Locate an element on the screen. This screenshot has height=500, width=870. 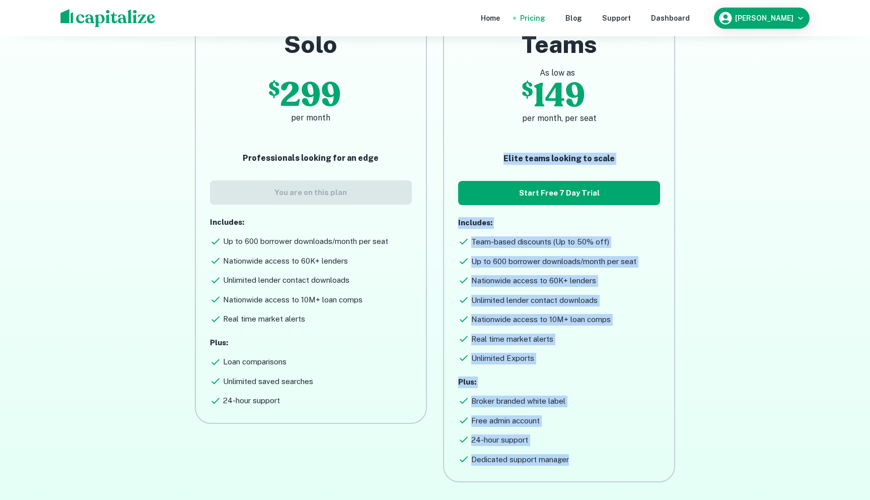
h6: Broker branded white label is located at coordinates (518, 401).